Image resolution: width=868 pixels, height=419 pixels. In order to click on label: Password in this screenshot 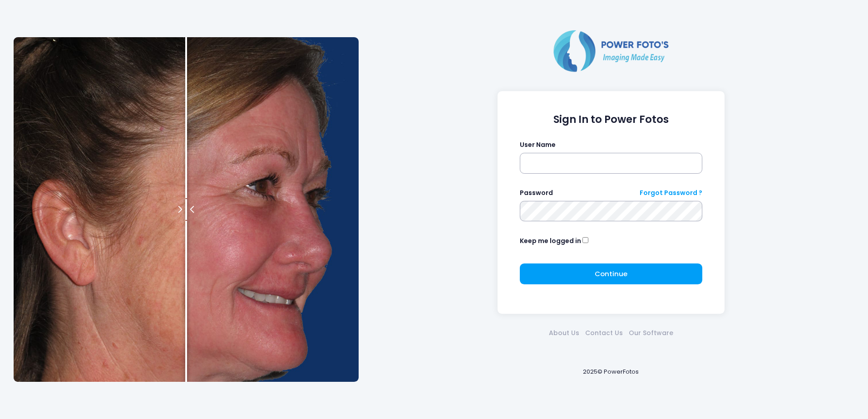, I will do `click(537, 193)`.